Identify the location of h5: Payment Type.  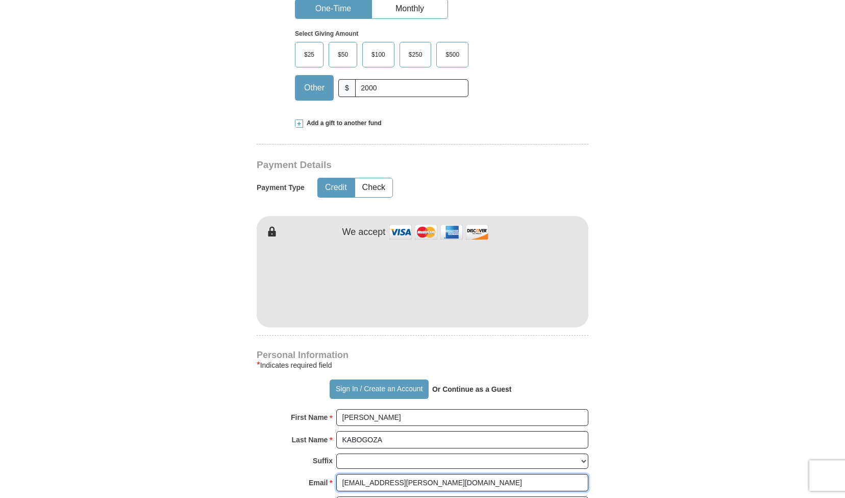
(281, 187).